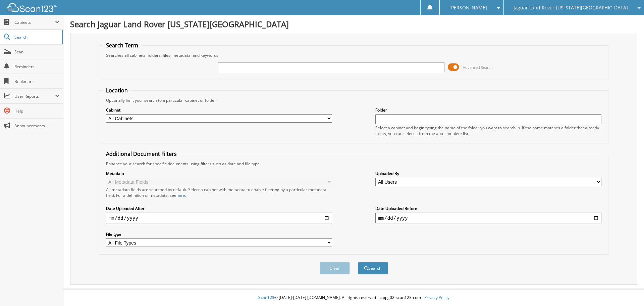 The width and height of the screenshot is (644, 306). Describe the element at coordinates (488, 131) in the screenshot. I see `div: Select a cabinet and begin typing the name of the folder you want to search in. If the name match...` at that location.